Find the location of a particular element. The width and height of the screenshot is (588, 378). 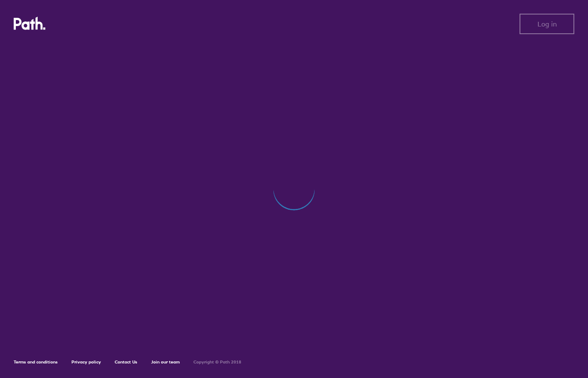

button: Log in is located at coordinates (547, 24).